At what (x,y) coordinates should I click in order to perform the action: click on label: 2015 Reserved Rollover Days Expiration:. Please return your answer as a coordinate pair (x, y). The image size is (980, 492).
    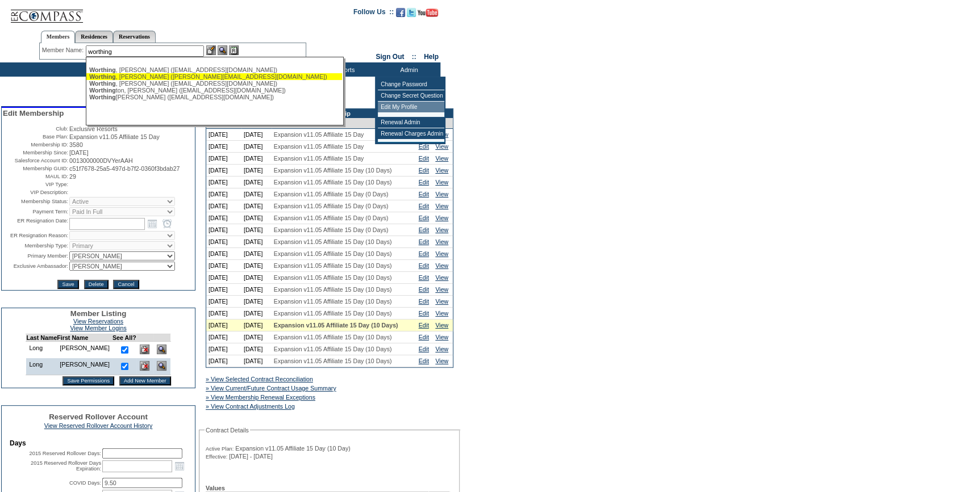
    Looking at the image, I should click on (66, 466).